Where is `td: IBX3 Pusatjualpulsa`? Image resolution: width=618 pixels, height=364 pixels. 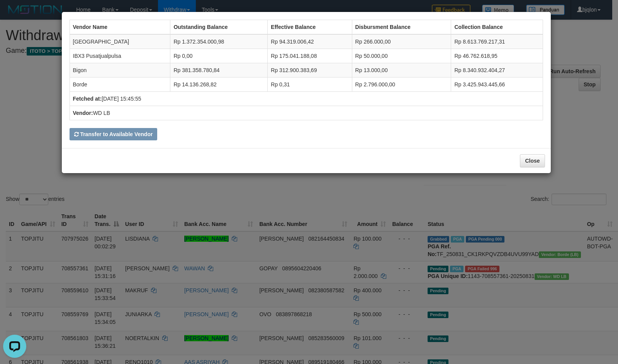
td: IBX3 Pusatjualpulsa is located at coordinates (120, 56).